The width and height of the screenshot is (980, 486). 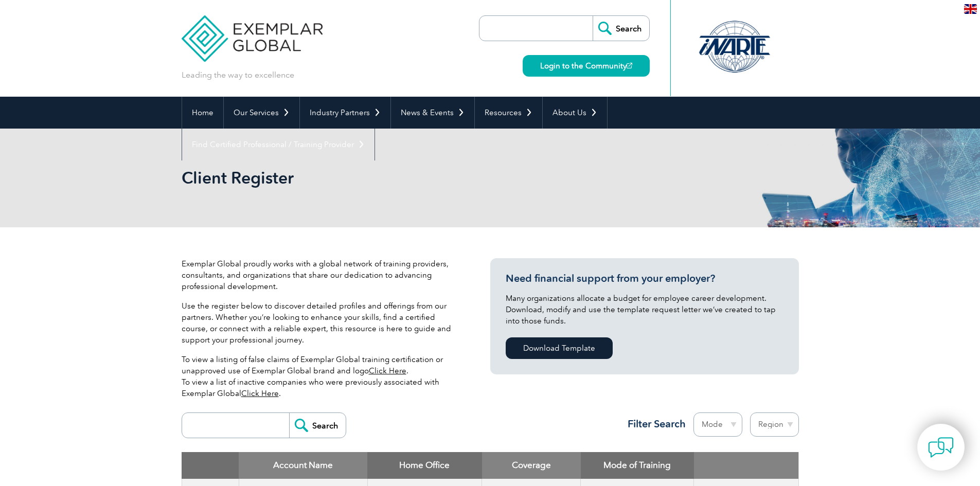 I want to click on a: Find Certified Professional / Training Provider, so click(x=279, y=144).